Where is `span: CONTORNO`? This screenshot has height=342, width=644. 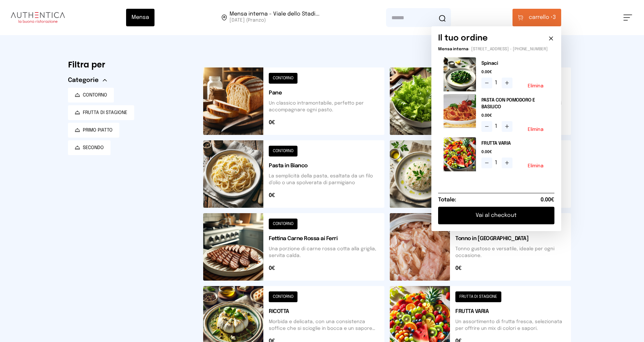
span: CONTORNO is located at coordinates (95, 95).